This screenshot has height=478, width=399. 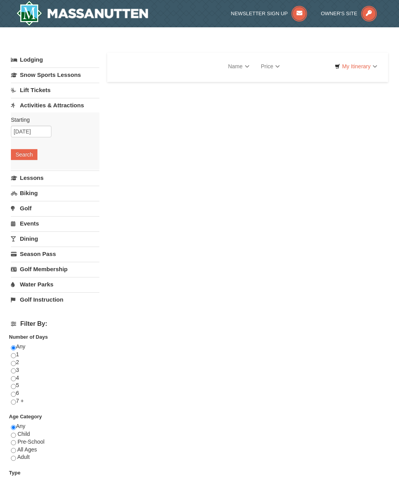 What do you see at coordinates (14, 472) in the screenshot?
I see `strong: Type` at bounding box center [14, 472].